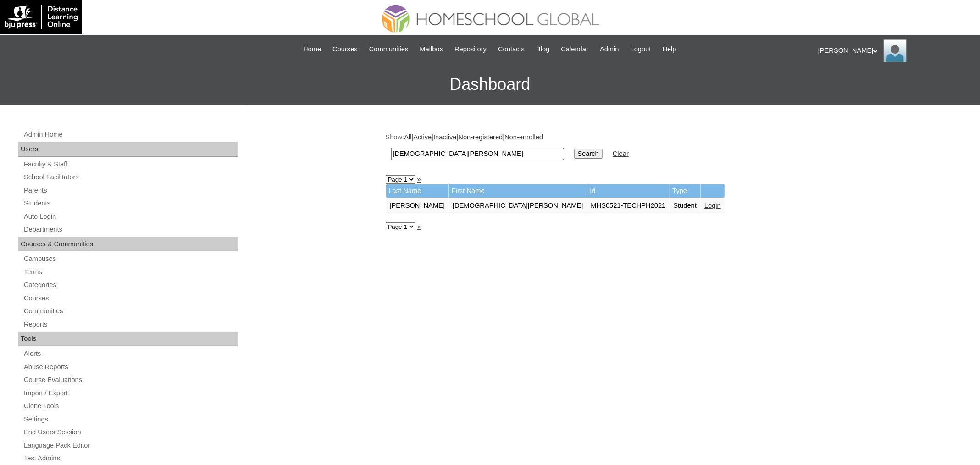 Image resolution: width=980 pixels, height=465 pixels. Describe the element at coordinates (128, 149) in the screenshot. I see `div: Users` at that location.